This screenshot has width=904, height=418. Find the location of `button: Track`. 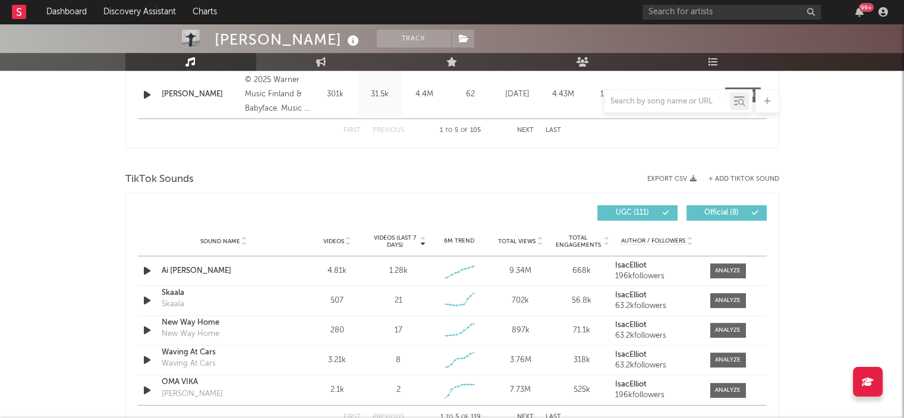

button: Track is located at coordinates (414, 39).